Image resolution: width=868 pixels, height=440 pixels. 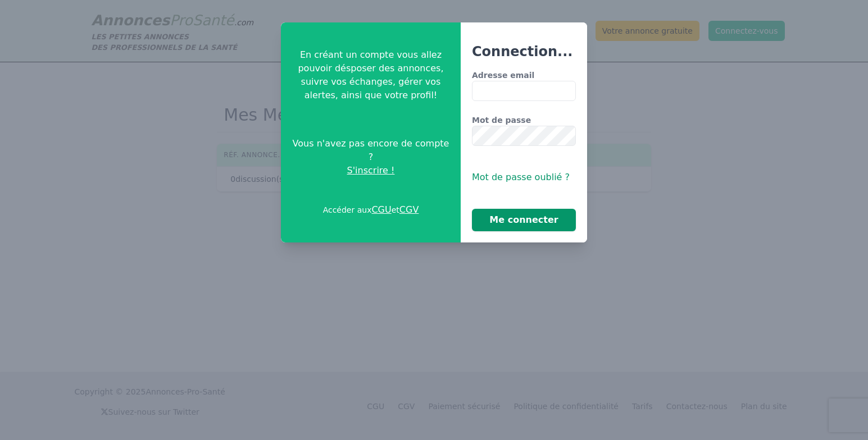 What do you see at coordinates (381, 209) in the screenshot?
I see `a: CGU` at bounding box center [381, 209].